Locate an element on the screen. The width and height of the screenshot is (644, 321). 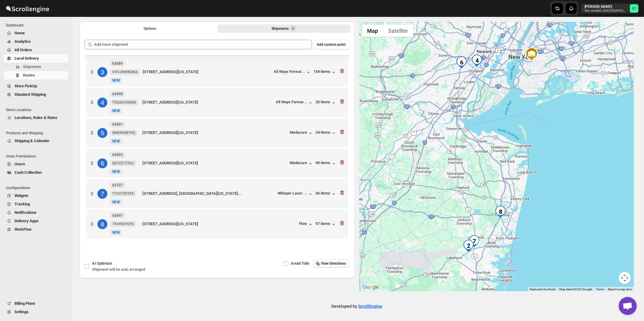
p: Developed by is located at coordinates (357, 306).